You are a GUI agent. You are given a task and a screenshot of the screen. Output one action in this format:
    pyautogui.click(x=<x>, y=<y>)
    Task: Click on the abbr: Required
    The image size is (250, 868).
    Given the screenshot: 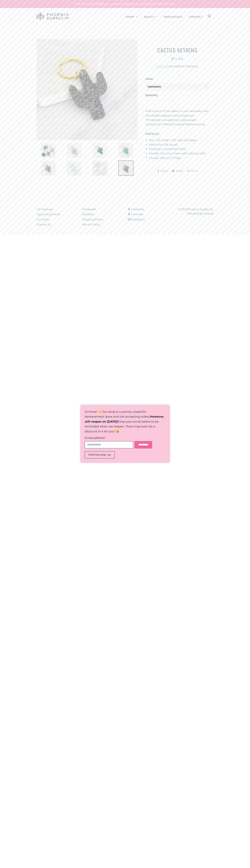 What is the action you would take?
    pyautogui.click(x=106, y=438)
    